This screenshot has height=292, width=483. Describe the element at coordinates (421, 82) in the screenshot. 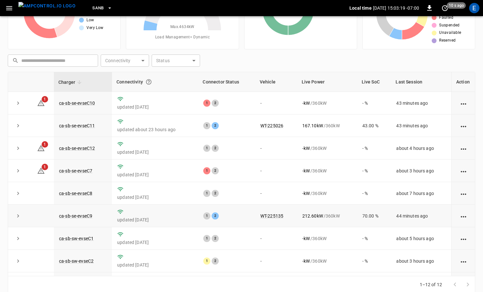

I see `th: Last Session` at that location.